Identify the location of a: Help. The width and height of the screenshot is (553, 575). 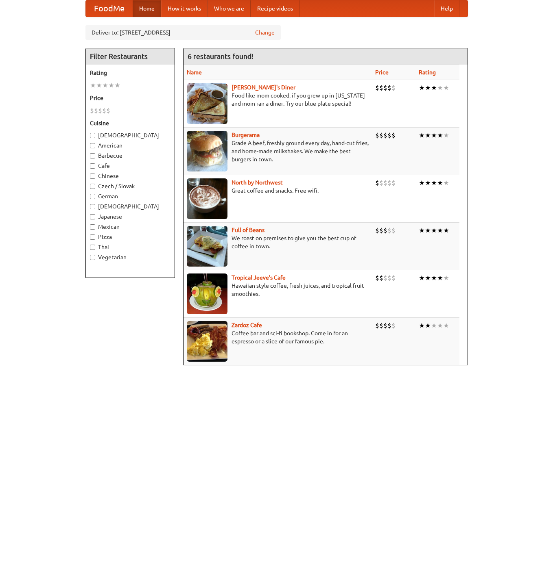
(447, 9).